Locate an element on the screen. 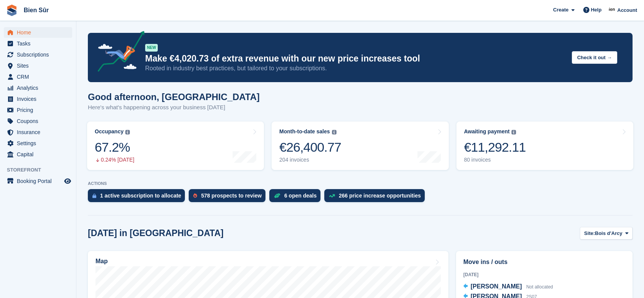  span: Bois d'Arcy is located at coordinates (609, 233).